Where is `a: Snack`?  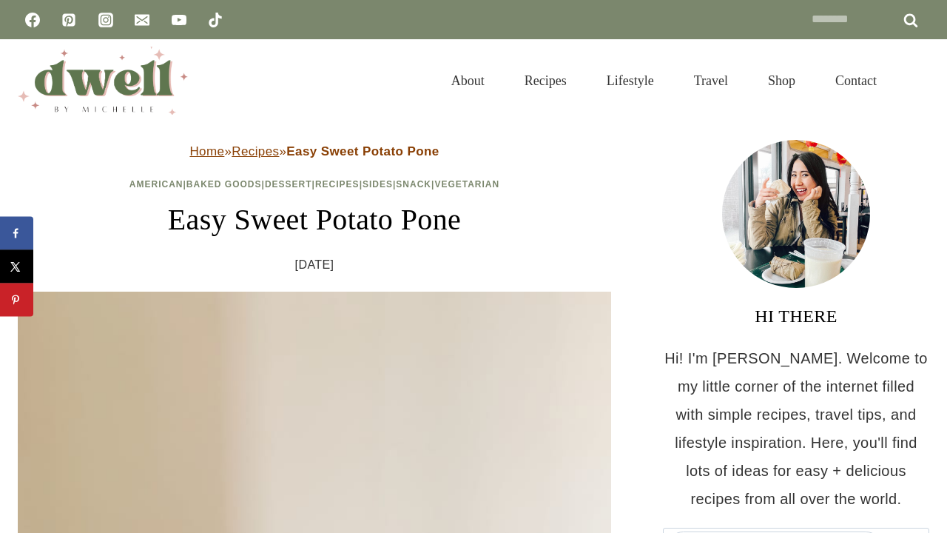 a: Snack is located at coordinates (414, 184).